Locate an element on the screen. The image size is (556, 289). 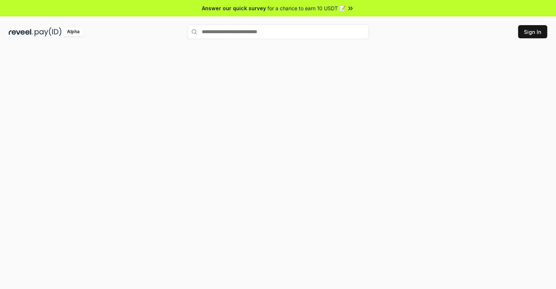
img: reveel_dark is located at coordinates (21, 32).